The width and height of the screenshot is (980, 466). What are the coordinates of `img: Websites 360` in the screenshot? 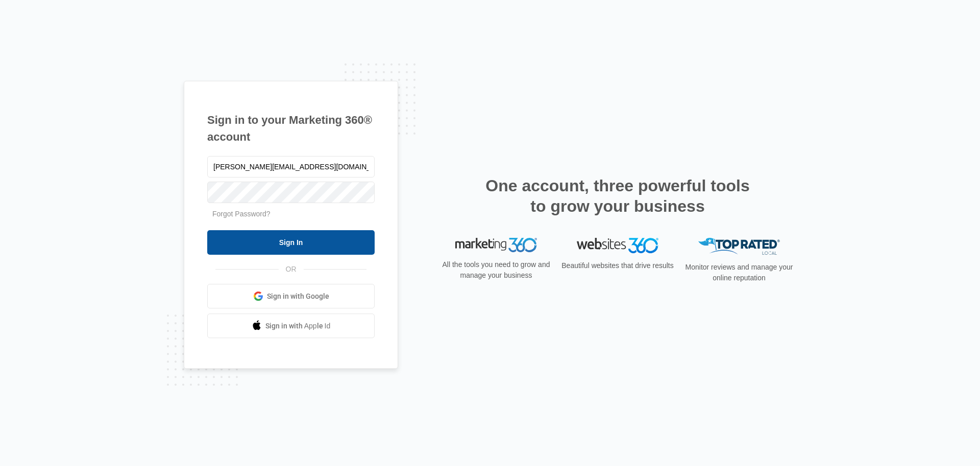 It's located at (618, 245).